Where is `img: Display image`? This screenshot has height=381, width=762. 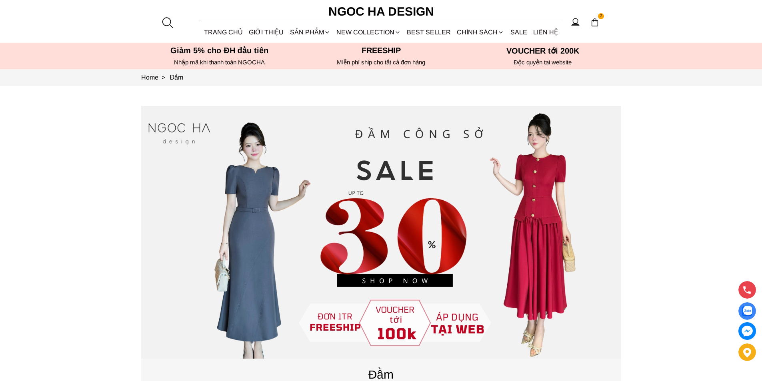
img: Display image is located at coordinates (747, 311).